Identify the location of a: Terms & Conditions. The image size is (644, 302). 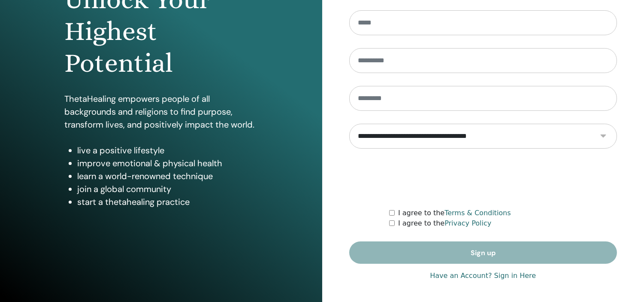
(478, 212).